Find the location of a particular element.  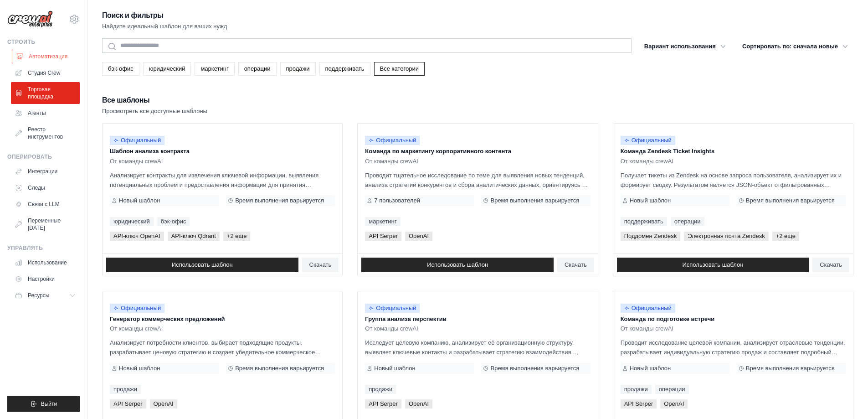

font: Анализирует контракты для извлечения ключевой информации, выявления потенциальных проблем и предо... is located at coordinates (215, 189).